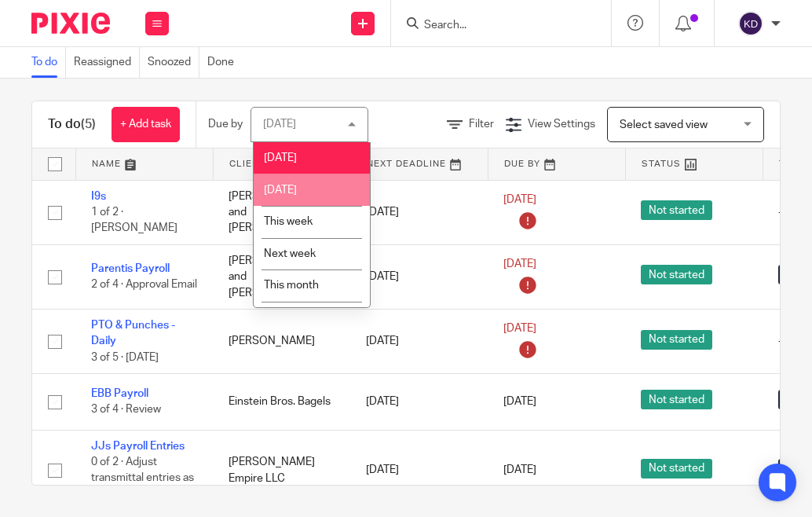 The height and width of the screenshot is (517, 812). Describe the element at coordinates (120, 393) in the screenshot. I see `a: EBB Payroll` at that location.